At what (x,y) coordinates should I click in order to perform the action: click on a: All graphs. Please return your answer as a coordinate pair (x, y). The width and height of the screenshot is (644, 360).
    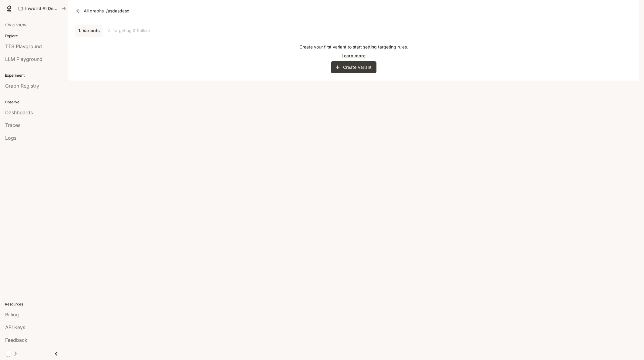
    Looking at the image, I should click on (90, 11).